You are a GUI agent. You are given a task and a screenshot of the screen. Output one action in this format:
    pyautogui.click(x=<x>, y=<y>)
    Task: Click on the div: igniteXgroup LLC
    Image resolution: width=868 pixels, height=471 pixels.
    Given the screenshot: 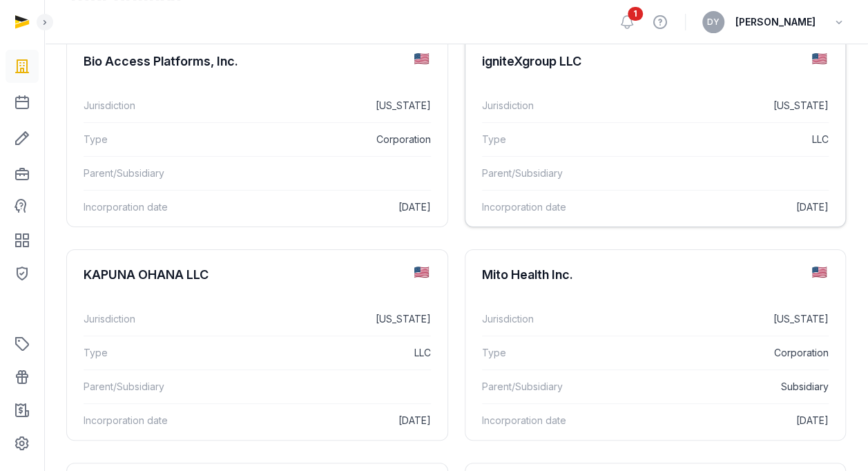 What is the action you would take?
    pyautogui.click(x=532, y=62)
    